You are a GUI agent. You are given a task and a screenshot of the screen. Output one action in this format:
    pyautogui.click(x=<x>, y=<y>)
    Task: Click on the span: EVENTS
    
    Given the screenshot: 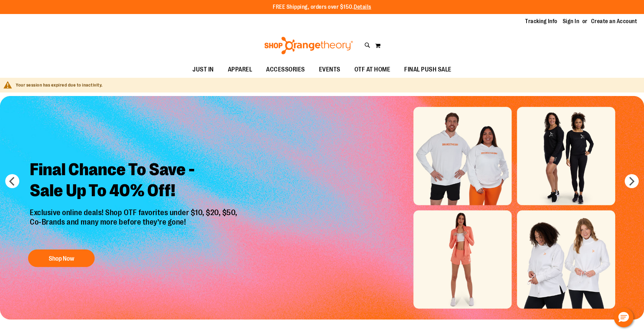 What is the action you would take?
    pyautogui.click(x=330, y=69)
    